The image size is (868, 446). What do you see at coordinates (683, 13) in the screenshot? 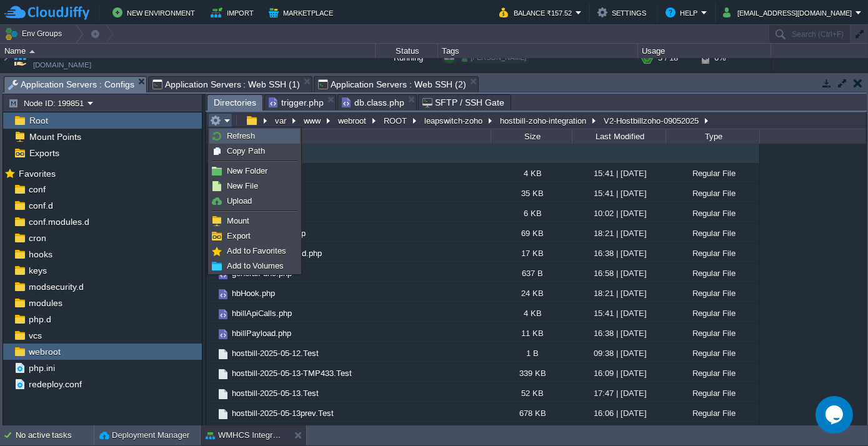
I see `button: Help` at bounding box center [683, 13].